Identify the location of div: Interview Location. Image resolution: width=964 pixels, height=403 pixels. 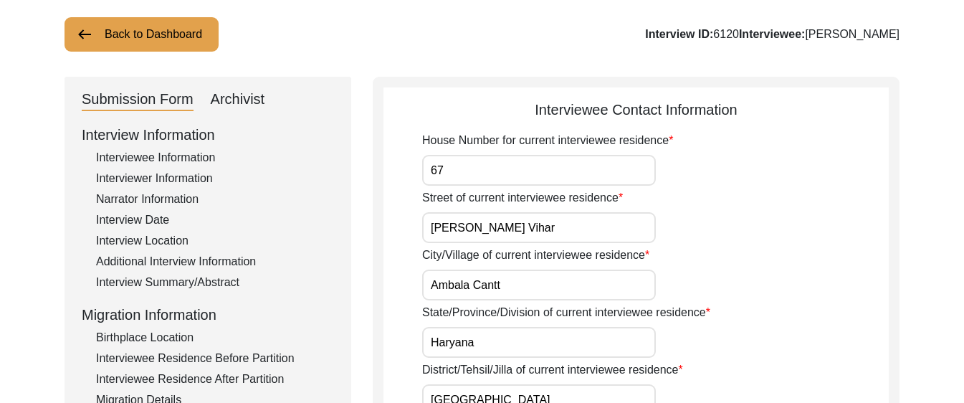
(215, 241).